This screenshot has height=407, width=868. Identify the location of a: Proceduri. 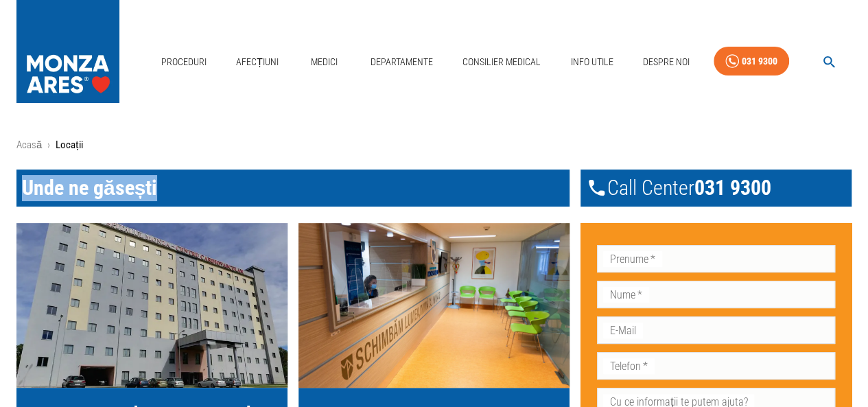
(184, 62).